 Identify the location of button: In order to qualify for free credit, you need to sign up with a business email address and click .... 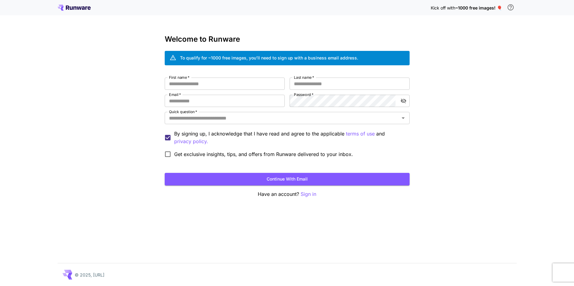
(511, 7).